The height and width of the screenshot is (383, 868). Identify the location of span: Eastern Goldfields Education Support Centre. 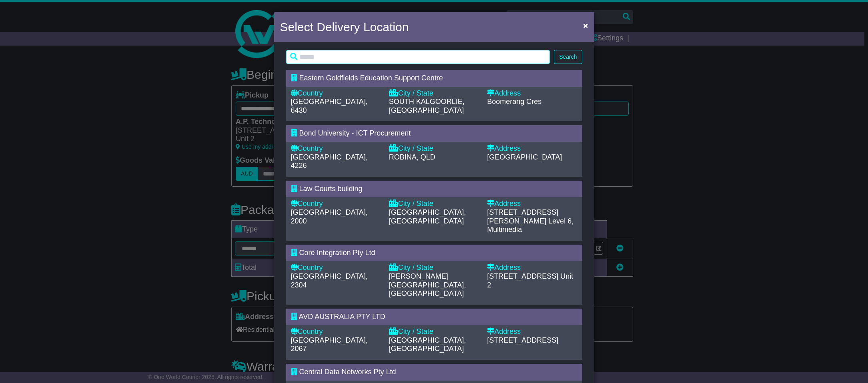
(371, 78).